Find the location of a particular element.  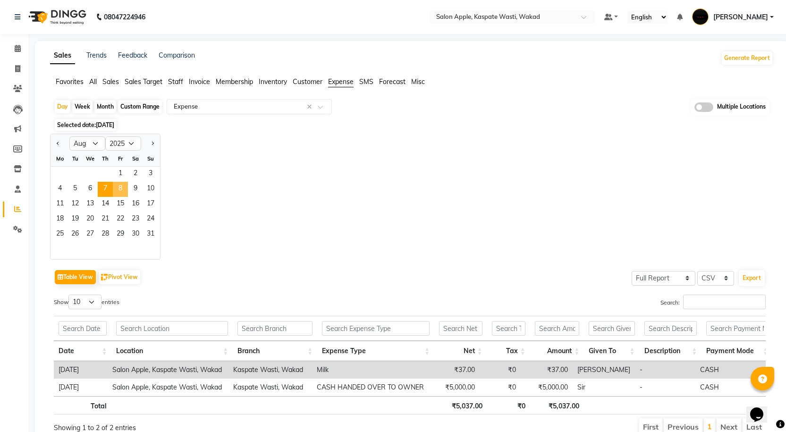

div: Thursday, August 28, 2025 is located at coordinates (105, 235).